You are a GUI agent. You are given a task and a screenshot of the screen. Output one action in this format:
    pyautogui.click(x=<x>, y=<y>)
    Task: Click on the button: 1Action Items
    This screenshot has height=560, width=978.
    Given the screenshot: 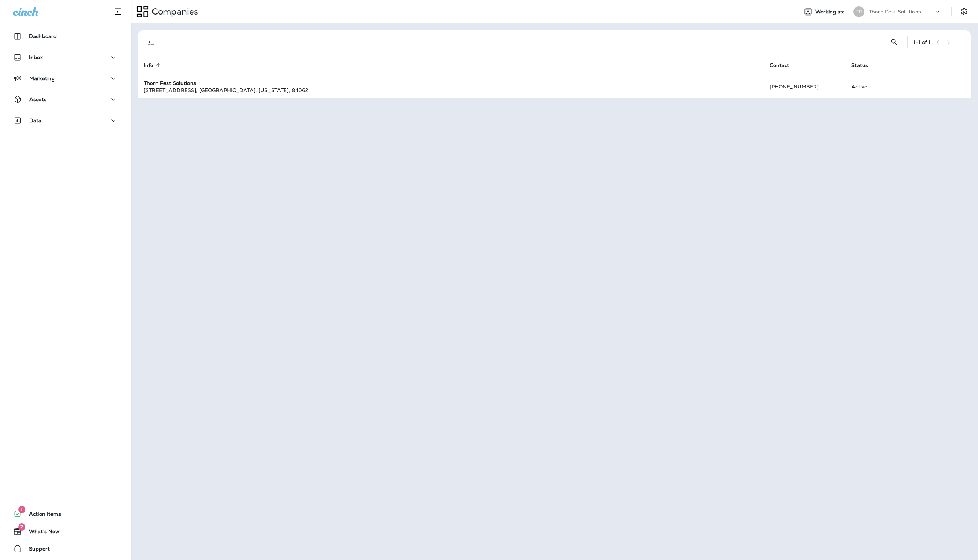 What is the action you would take?
    pyautogui.click(x=65, y=514)
    